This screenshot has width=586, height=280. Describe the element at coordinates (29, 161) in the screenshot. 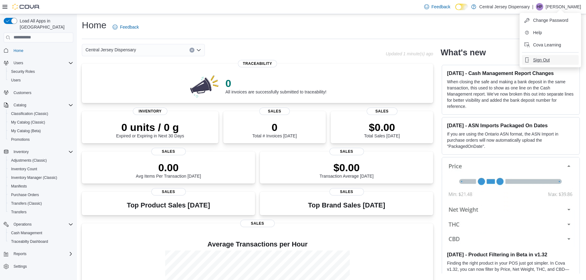

I see `a: Adjustments (Classic)` at that location.